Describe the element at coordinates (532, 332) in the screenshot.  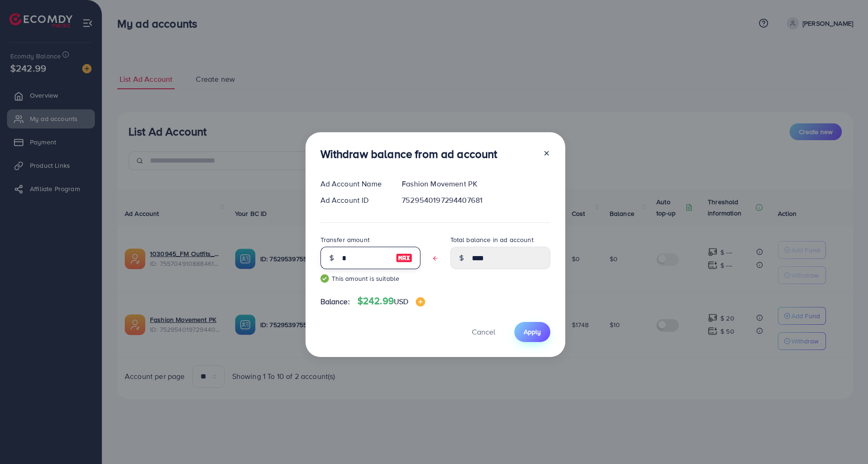
I see `span: Apply` at that location.